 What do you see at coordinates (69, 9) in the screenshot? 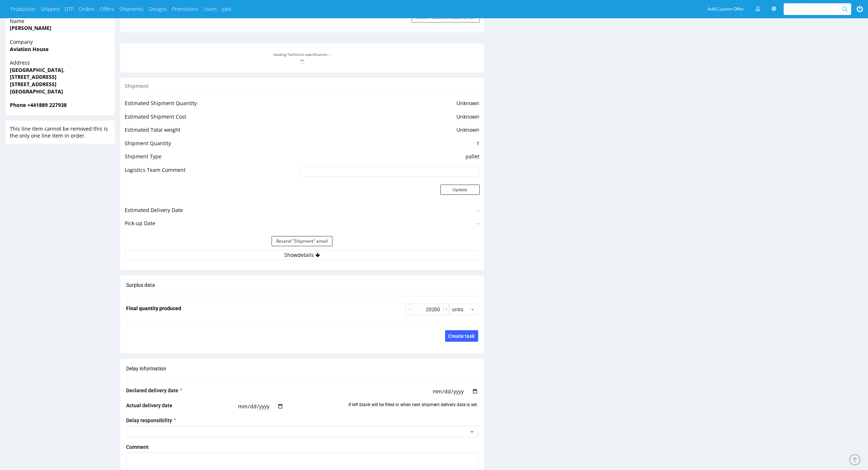
I see `a: DTP` at bounding box center [69, 9].